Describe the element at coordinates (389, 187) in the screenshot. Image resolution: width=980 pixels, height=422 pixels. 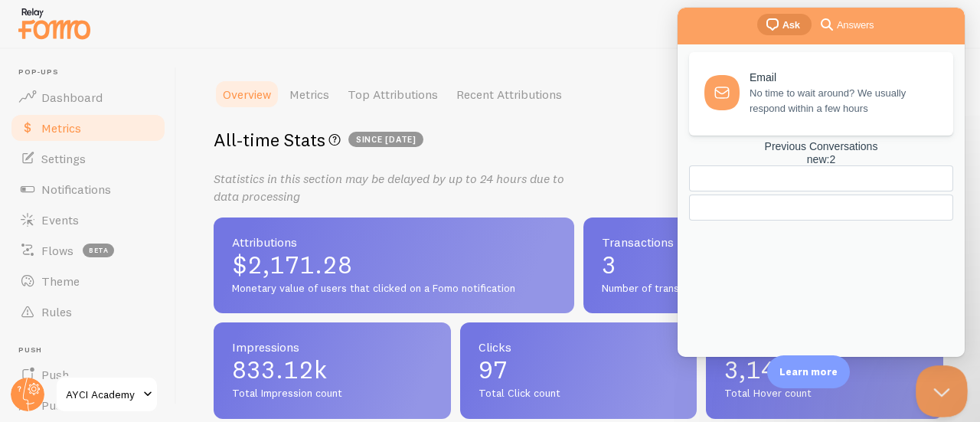
I see `i: Statistics in this section may be delayed by up to 24 hours due to data processing` at that location.